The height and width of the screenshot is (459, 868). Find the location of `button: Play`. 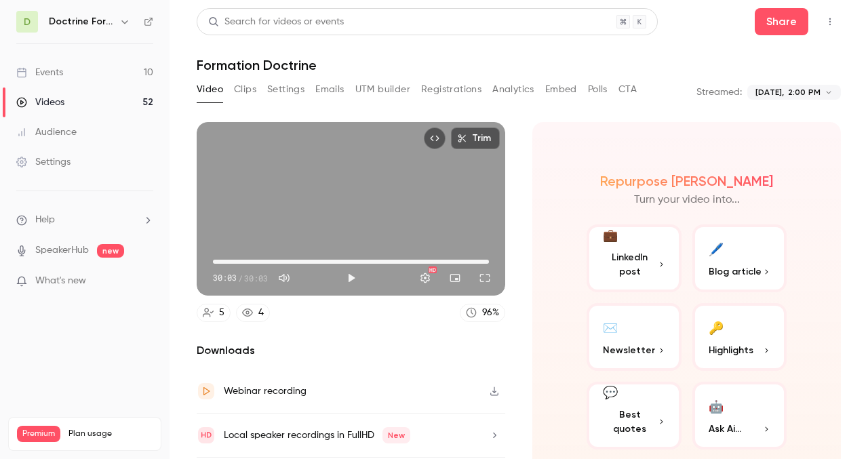

button: Play is located at coordinates (351, 277).